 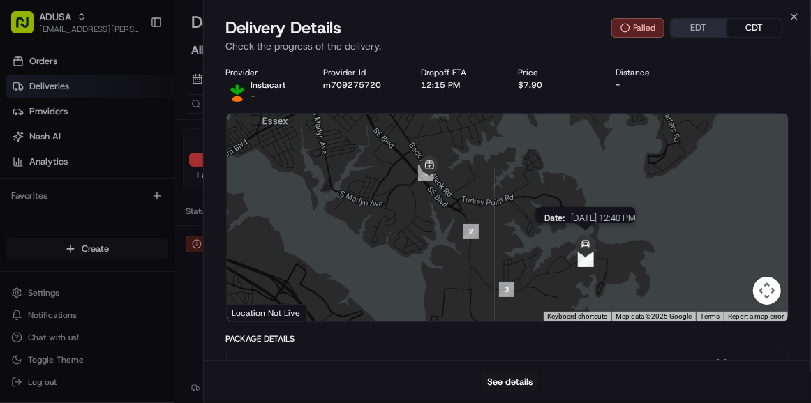 What do you see at coordinates (767, 291) in the screenshot?
I see `button: Map camera controls` at bounding box center [767, 291].